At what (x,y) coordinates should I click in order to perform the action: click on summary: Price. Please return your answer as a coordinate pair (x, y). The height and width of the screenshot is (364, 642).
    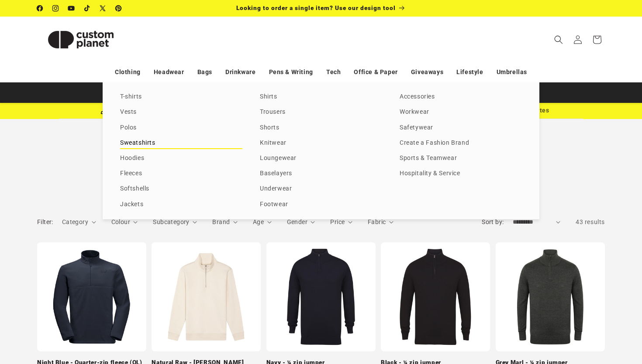
    Looking at the image, I should click on (341, 222).